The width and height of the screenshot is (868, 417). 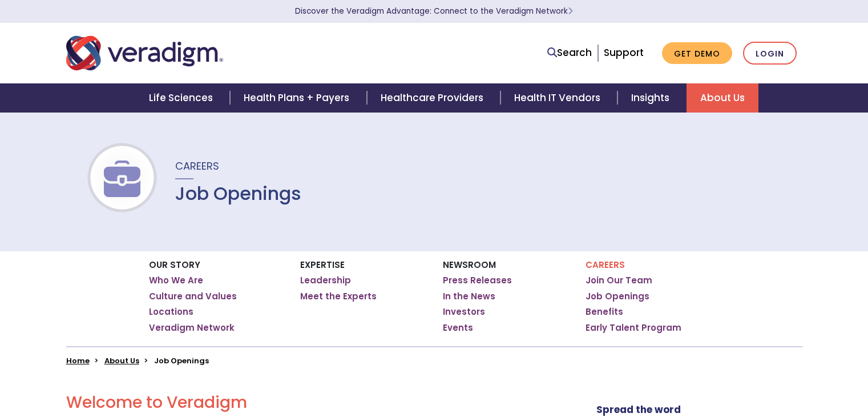 What do you see at coordinates (434, 11) in the screenshot?
I see `a: Discover the Veradigm Advantage: Connect to the Veradigm NetworkLearn More` at bounding box center [434, 11].